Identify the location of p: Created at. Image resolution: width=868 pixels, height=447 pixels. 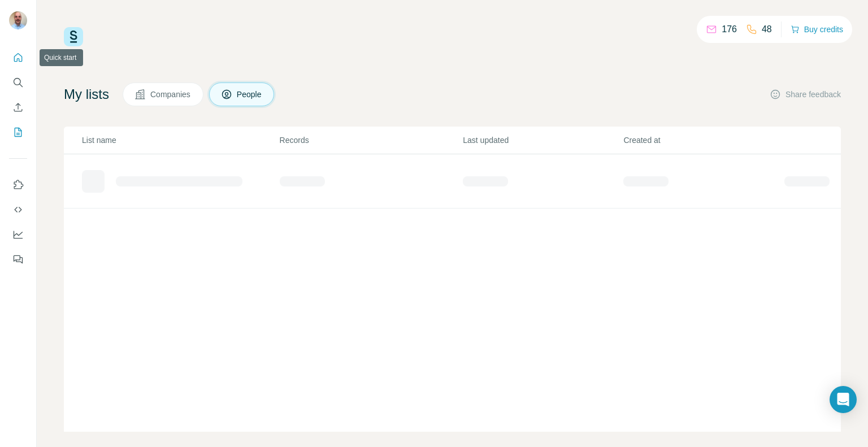
(703, 140).